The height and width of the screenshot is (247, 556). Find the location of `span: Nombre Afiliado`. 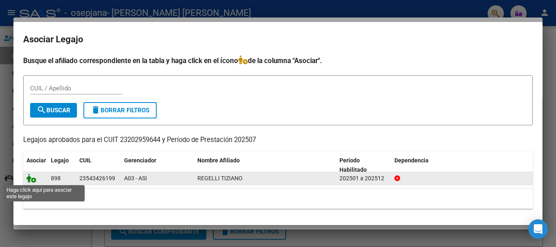

span: Nombre Afiliado is located at coordinates (219, 160).